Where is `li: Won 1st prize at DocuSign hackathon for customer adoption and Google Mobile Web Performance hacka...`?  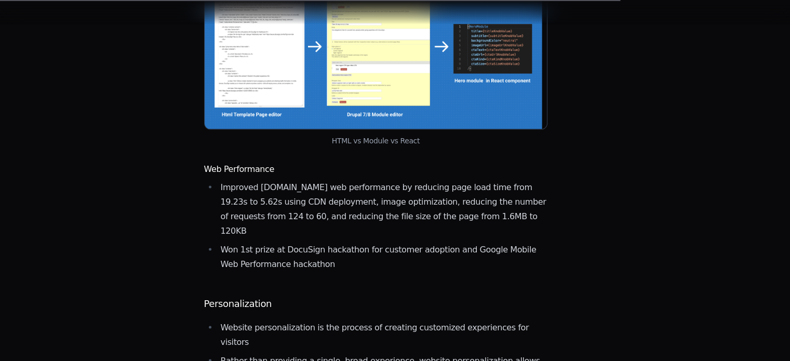 li: Won 1st prize at DocuSign hackathon for customer adoption and Google Mobile Web Performance hacka... is located at coordinates (383, 257).